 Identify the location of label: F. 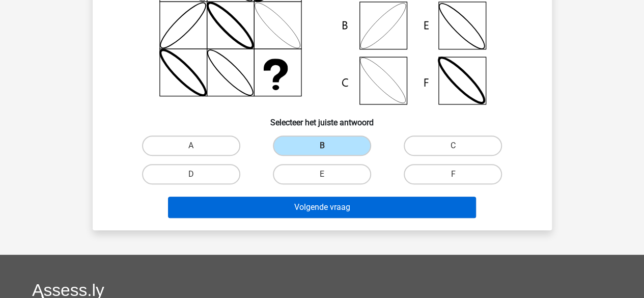
(453, 174).